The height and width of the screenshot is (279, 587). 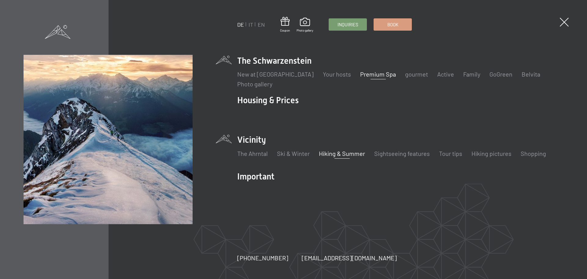 I want to click on a: gourmet, so click(x=417, y=74).